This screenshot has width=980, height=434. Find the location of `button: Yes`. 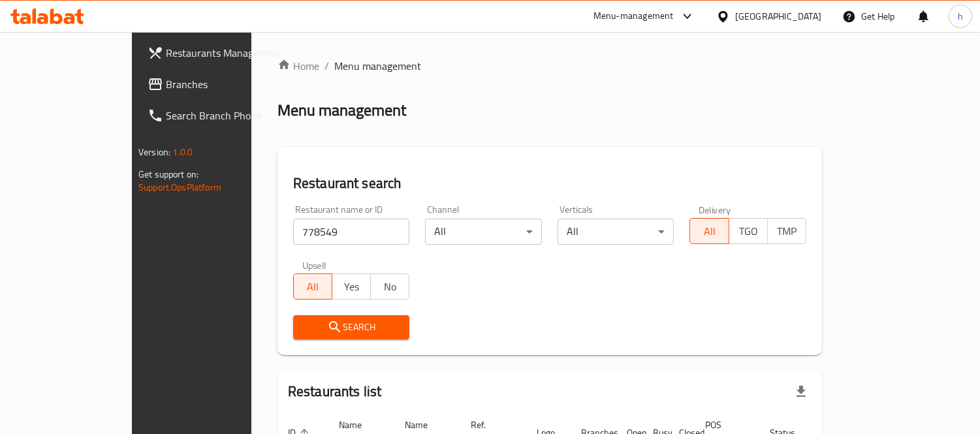

button: Yes is located at coordinates (351, 286).